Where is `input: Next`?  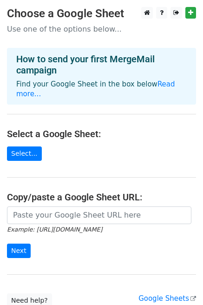 input: Next is located at coordinates (19, 251).